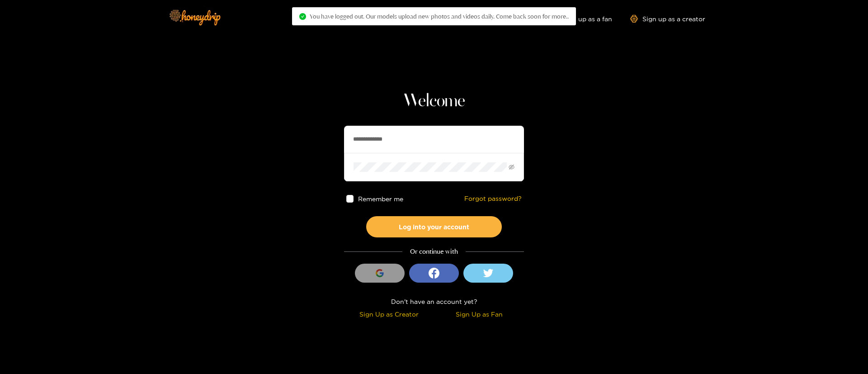  I want to click on span: You have logged out. Our models upload new photos and videos daily. Come back soon for more.., so click(439, 16).